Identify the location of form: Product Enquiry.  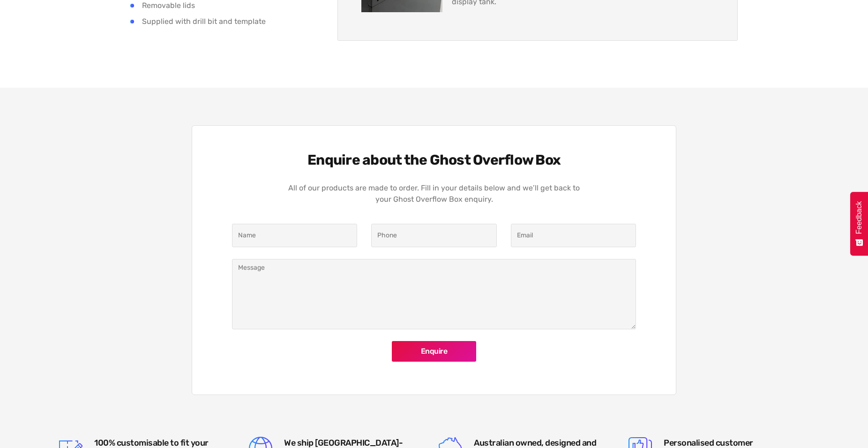
(434, 292).